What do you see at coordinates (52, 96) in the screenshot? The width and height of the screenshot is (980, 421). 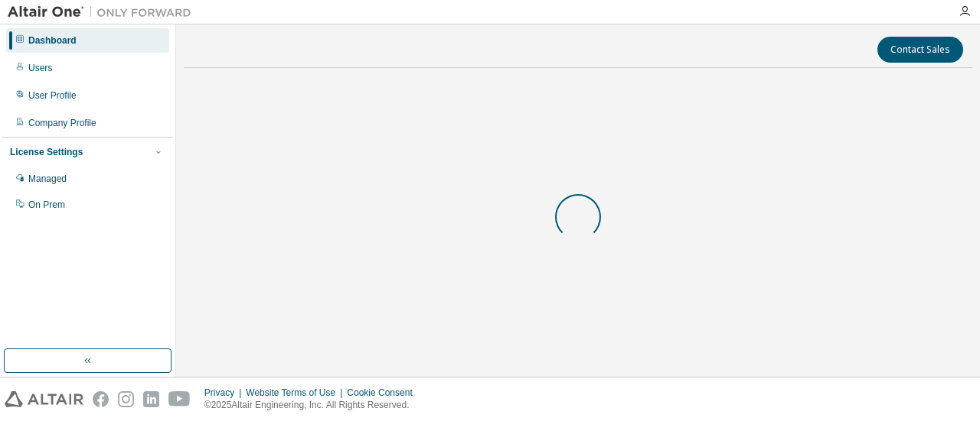 I see `div: User Profile` at bounding box center [52, 96].